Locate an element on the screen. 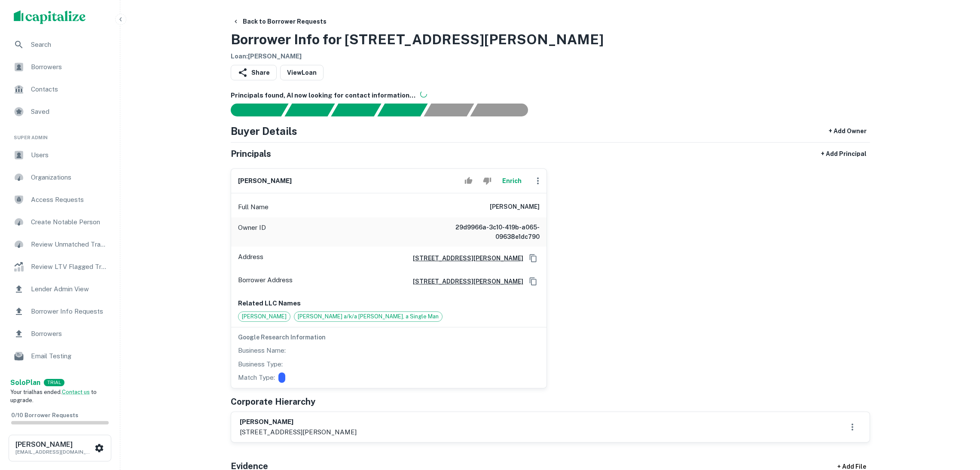 This screenshot has width=980, height=470. button: Reject is located at coordinates (487, 181).